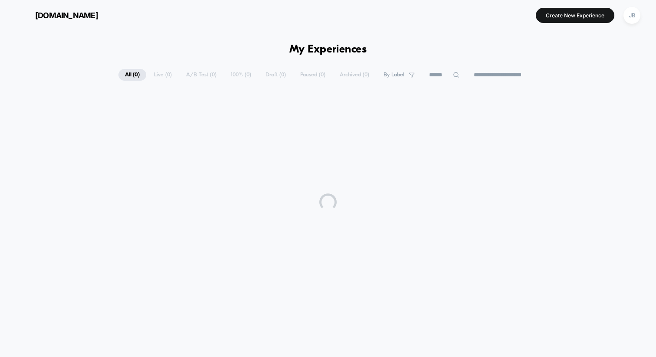 The image size is (656, 357). Describe the element at coordinates (631, 15) in the screenshot. I see `div: JB` at that location.